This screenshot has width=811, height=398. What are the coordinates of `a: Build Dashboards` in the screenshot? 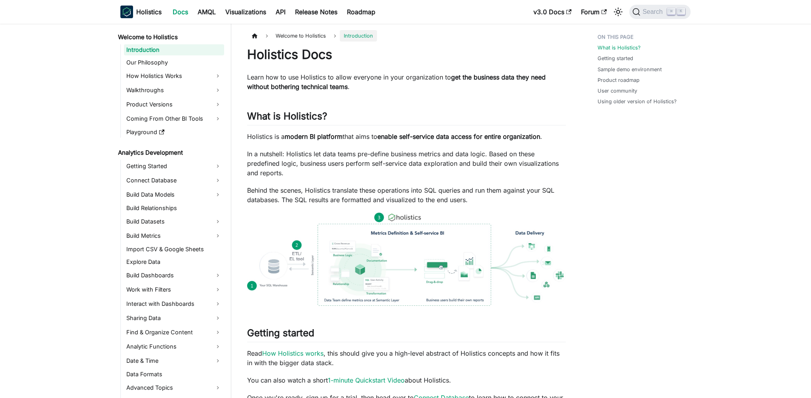 It's located at (174, 276).